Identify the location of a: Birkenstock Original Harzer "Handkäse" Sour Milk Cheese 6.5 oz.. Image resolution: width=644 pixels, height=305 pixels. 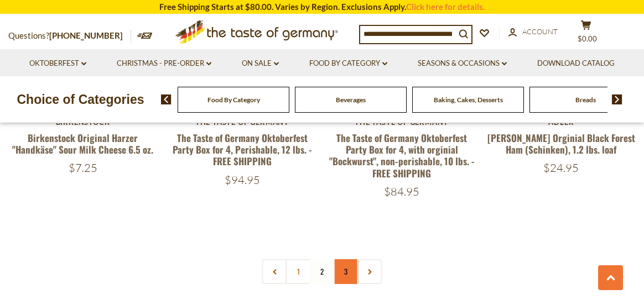
(82, 144).